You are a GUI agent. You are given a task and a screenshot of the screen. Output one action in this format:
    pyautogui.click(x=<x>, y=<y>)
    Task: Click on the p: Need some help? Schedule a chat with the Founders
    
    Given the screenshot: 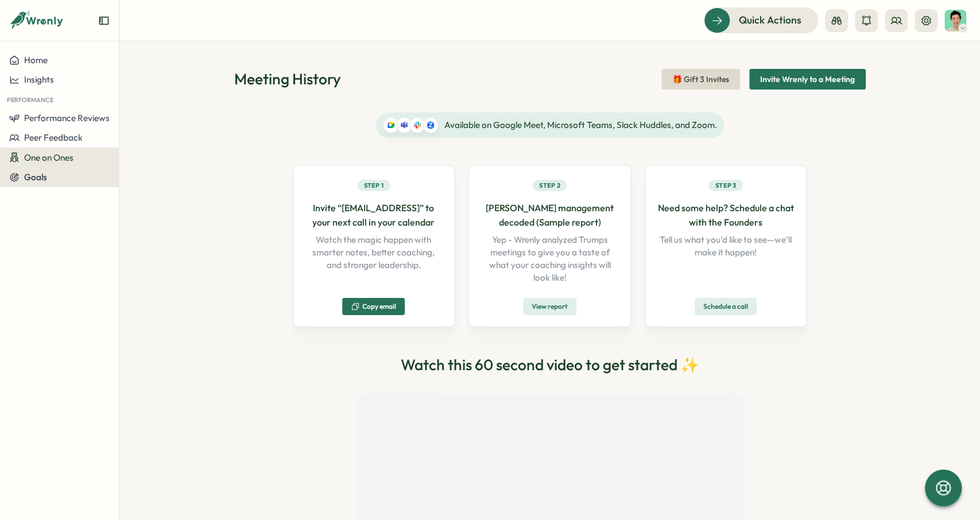 What is the action you would take?
    pyautogui.click(x=726, y=215)
    